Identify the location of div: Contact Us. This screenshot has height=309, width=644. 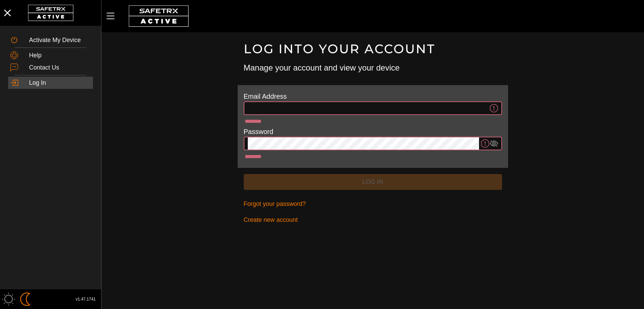
(60, 67).